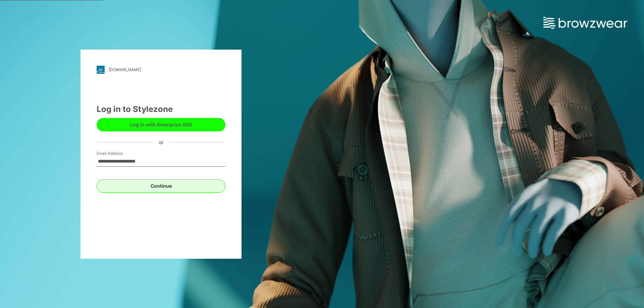  Describe the element at coordinates (120, 154) in the screenshot. I see `label: Email Address` at that location.